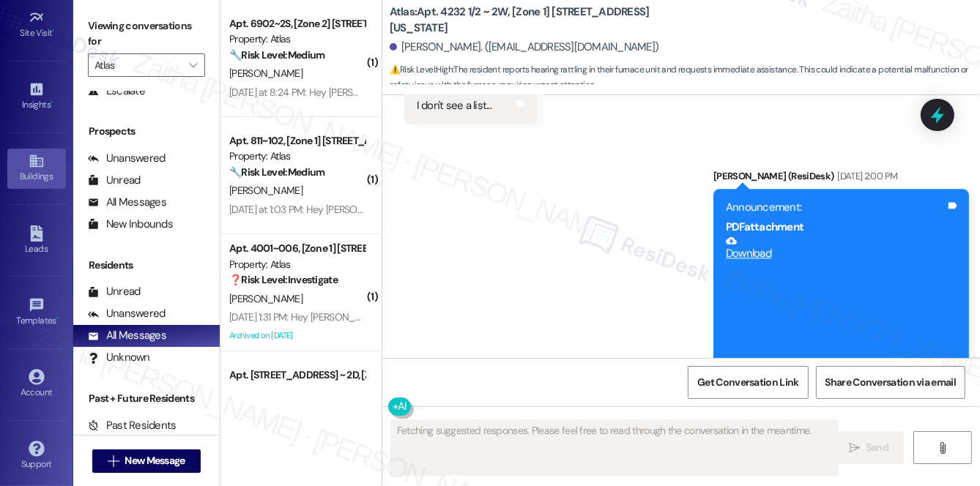  I want to click on textarea: Fetching suggested responses. Please feel free to read through the conversation in the meantime., so click(614, 448).